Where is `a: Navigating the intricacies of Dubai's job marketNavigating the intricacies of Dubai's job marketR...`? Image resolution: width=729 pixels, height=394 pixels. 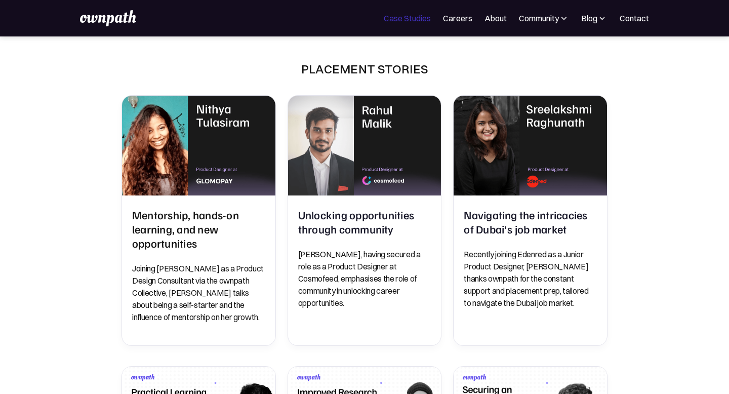 a: Navigating the intricacies of Dubai's job marketNavigating the intricacies of Dubai's job marketR... is located at coordinates (530, 220).